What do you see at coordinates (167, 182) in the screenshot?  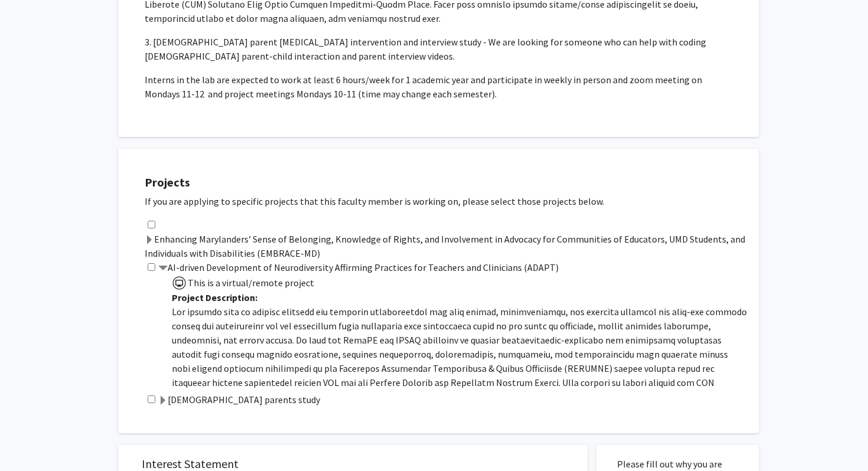 I see `strong: Projects` at bounding box center [167, 182].